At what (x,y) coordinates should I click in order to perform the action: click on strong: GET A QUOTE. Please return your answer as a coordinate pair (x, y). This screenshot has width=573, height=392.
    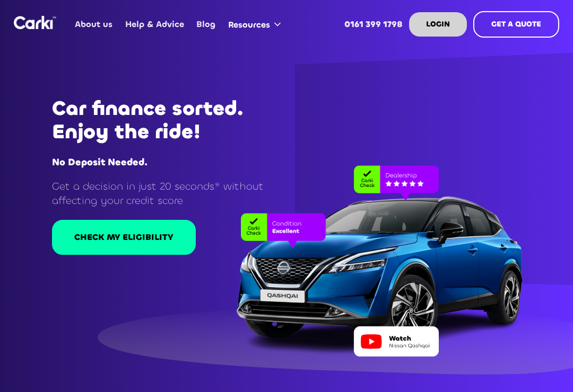
    Looking at the image, I should click on (516, 24).